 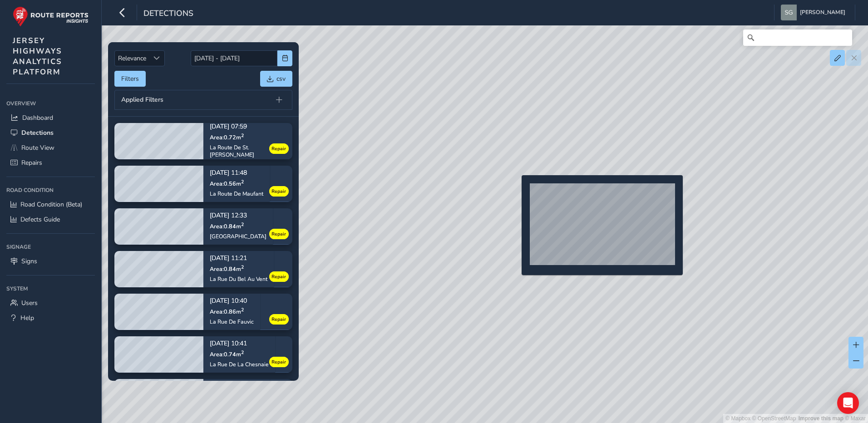 I want to click on img: diamond-layout, so click(x=789, y=12).